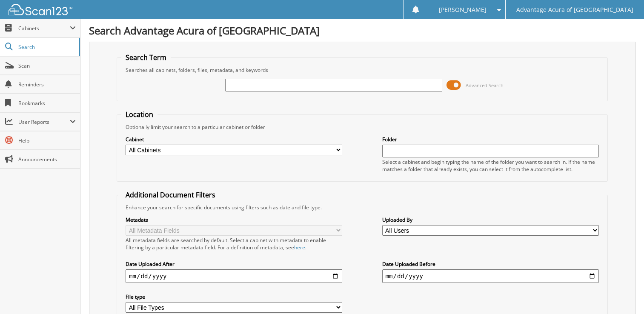 The image size is (644, 314). I want to click on span: Reminders, so click(47, 84).